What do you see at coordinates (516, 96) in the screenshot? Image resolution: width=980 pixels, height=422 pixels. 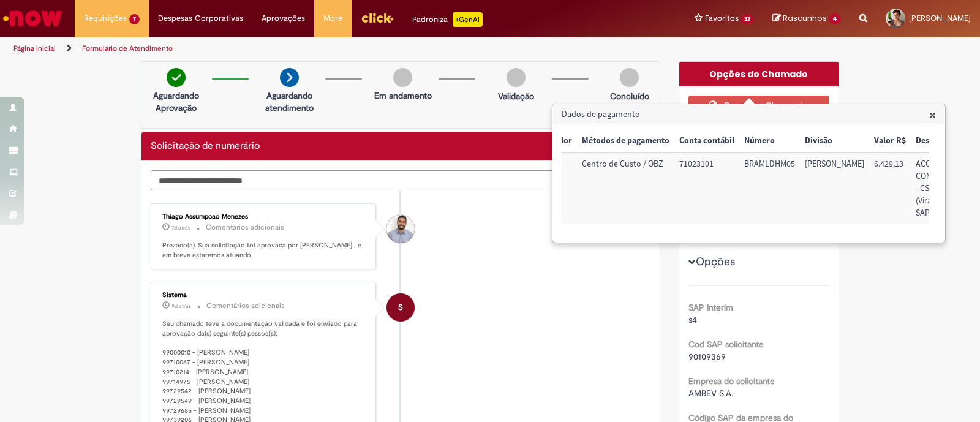 I see `p: Validação` at bounding box center [516, 96].